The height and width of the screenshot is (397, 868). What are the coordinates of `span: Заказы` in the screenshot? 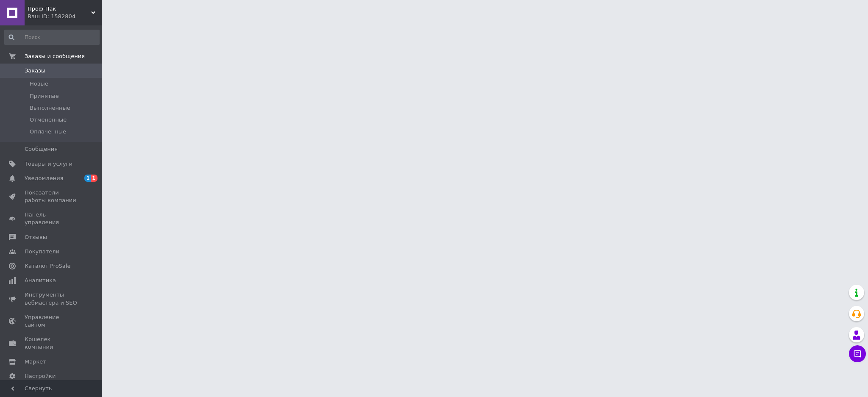 It's located at (35, 71).